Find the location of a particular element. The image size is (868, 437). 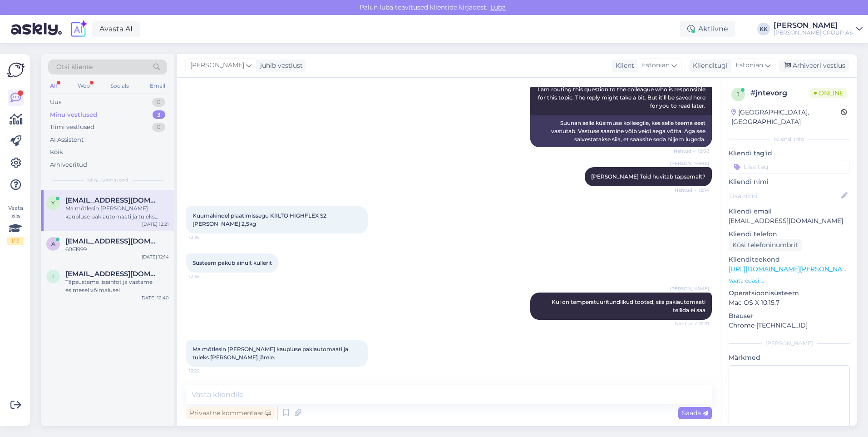

div: Vaata siia is located at coordinates (15, 224).